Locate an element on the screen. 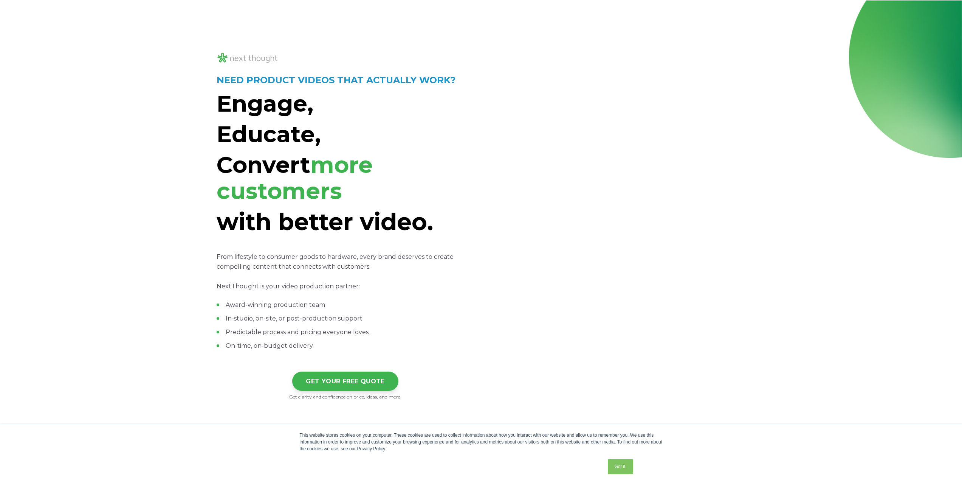 The image size is (962, 484). span: NEED PRODUCT VIDEOS THAT ACTUALLY WORK? is located at coordinates (336, 80).